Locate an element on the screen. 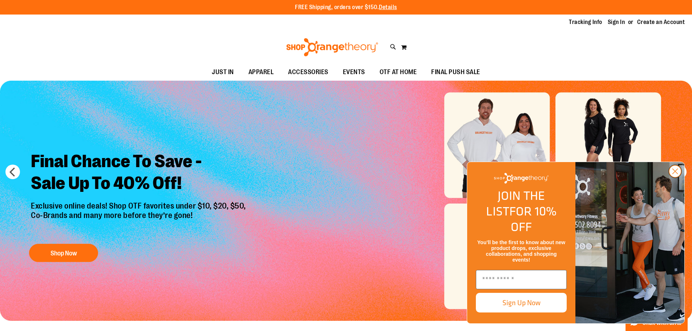 The height and width of the screenshot is (331, 692). span: APPAREL is located at coordinates (261, 72).